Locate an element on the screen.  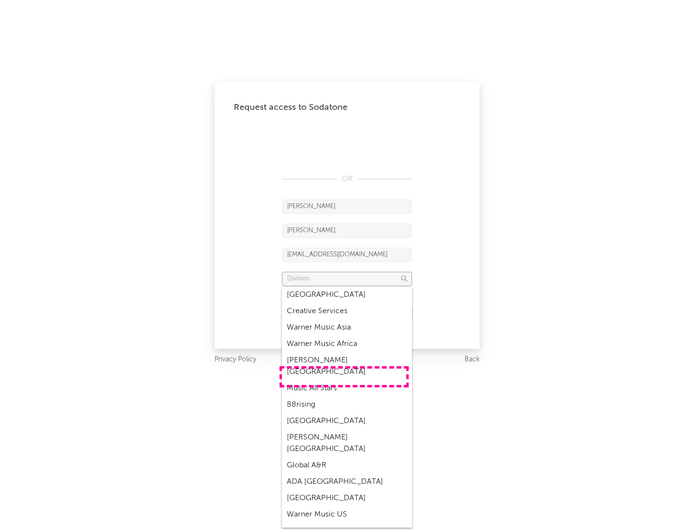
div: Warner Music Asia is located at coordinates (347, 328).